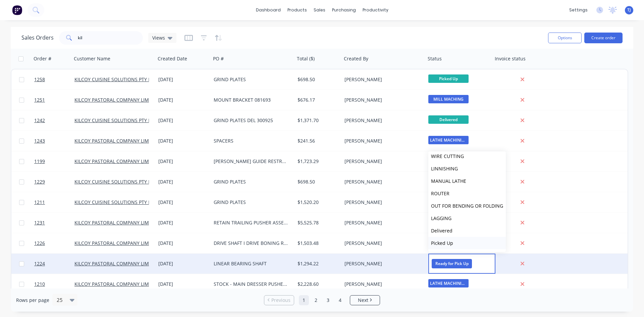 This screenshot has width=644, height=317. I want to click on span: 1229, so click(40, 182).